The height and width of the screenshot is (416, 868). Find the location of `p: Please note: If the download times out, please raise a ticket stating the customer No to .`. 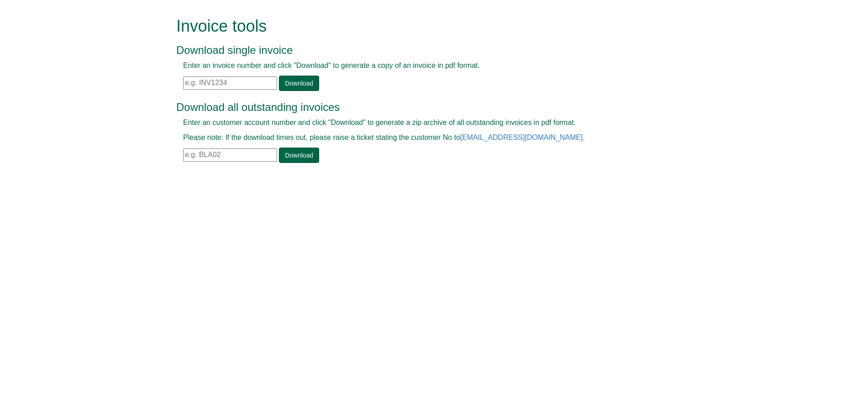

p: Please note: If the download times out, please raise a ticket stating the customer No to . is located at coordinates (424, 138).